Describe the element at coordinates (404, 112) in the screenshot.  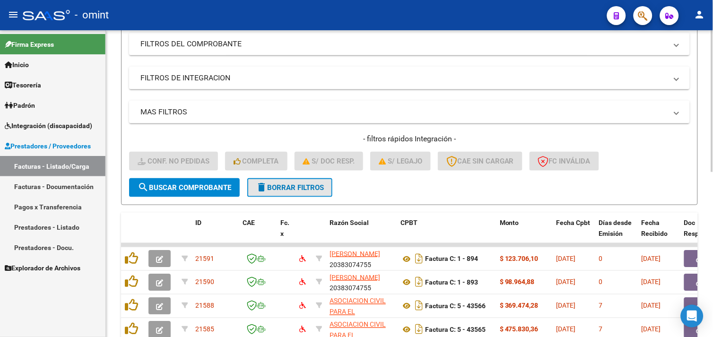
I see `mat-panel-title: MAS FILTROS` at that location.